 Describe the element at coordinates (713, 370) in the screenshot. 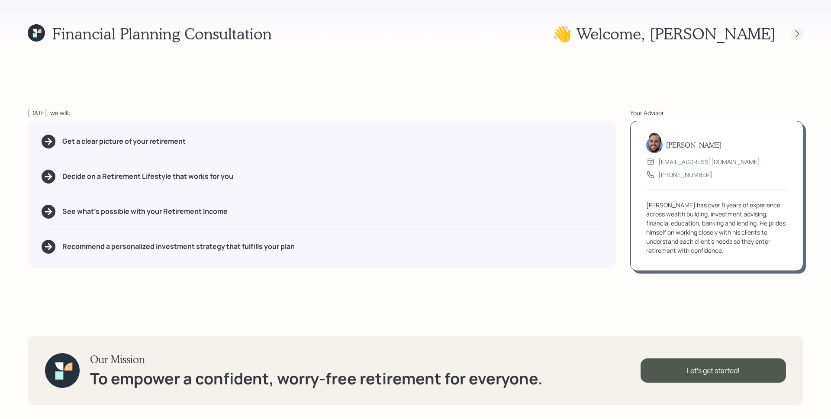

I see `div: Let's get started!` at that location.